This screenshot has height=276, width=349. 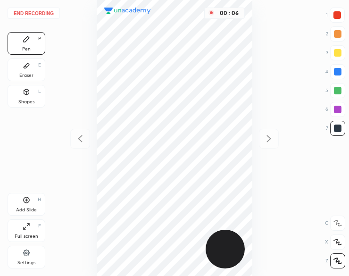 What do you see at coordinates (40, 65) in the screenshot?
I see `div: E` at bounding box center [40, 65].